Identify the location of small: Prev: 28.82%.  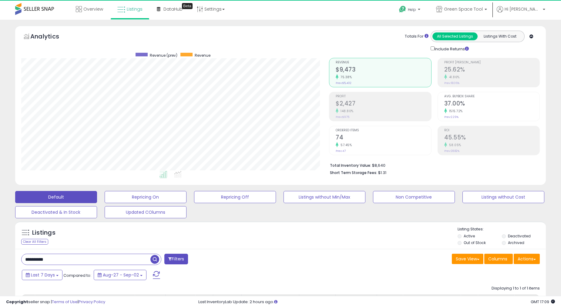
(452, 151).